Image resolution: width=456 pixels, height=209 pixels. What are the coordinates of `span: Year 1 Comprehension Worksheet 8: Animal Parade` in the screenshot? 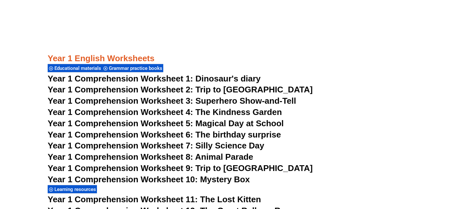 It's located at (150, 157).